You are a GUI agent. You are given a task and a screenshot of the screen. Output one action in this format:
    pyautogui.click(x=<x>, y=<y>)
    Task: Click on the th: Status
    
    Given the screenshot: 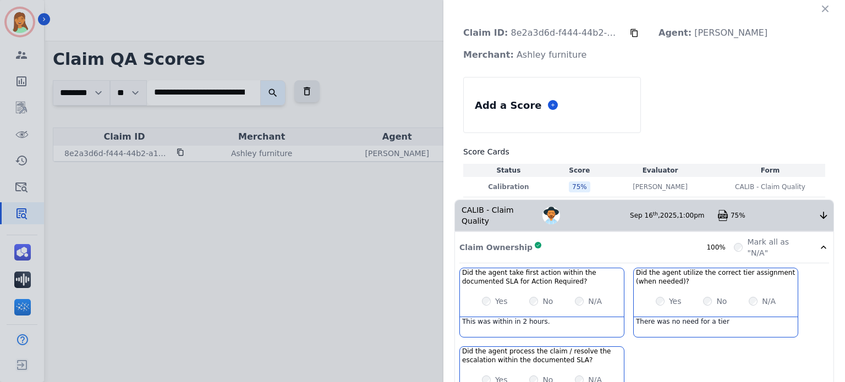 What is the action you would take?
    pyautogui.click(x=508, y=170)
    